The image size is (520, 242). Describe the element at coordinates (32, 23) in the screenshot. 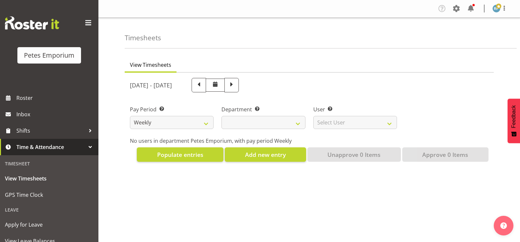

I see `img: Rosterit website logo` at that location.